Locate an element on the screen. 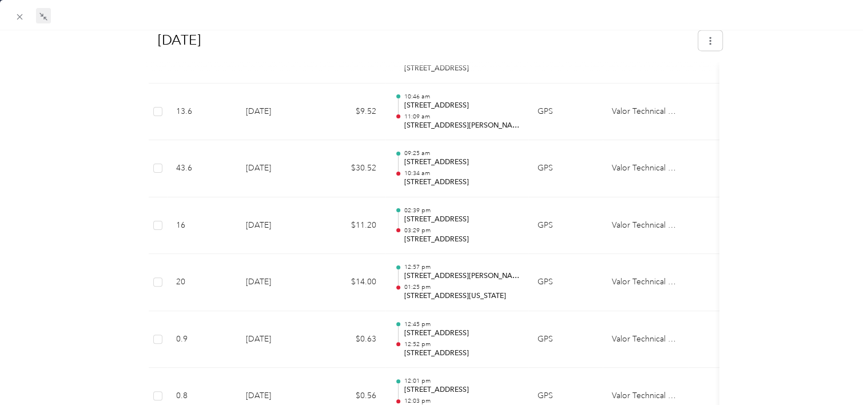 The width and height of the screenshot is (868, 405). p: 11:09 am is located at coordinates (461, 117).